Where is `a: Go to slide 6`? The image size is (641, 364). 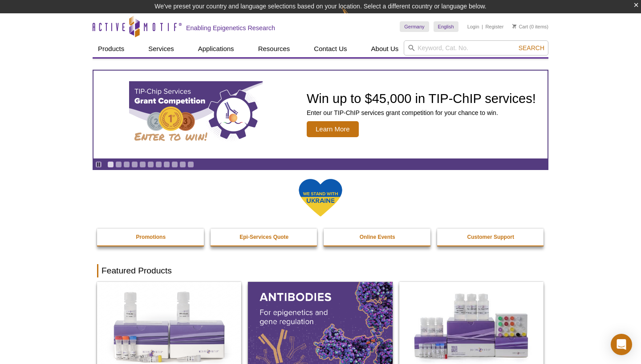
a: Go to slide 6 is located at coordinates (150, 164).